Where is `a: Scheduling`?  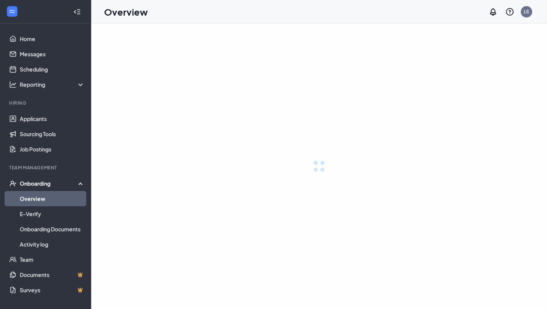
a: Scheduling is located at coordinates (52, 69).